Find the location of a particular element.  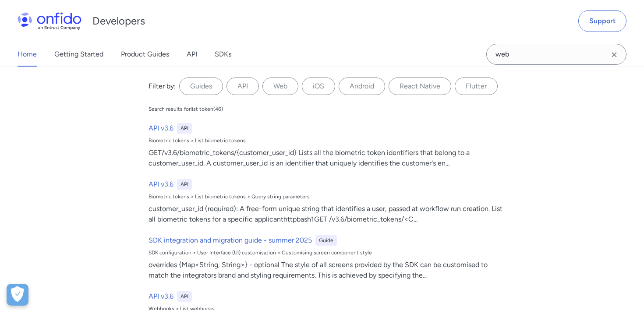

a: Home is located at coordinates (27, 54).